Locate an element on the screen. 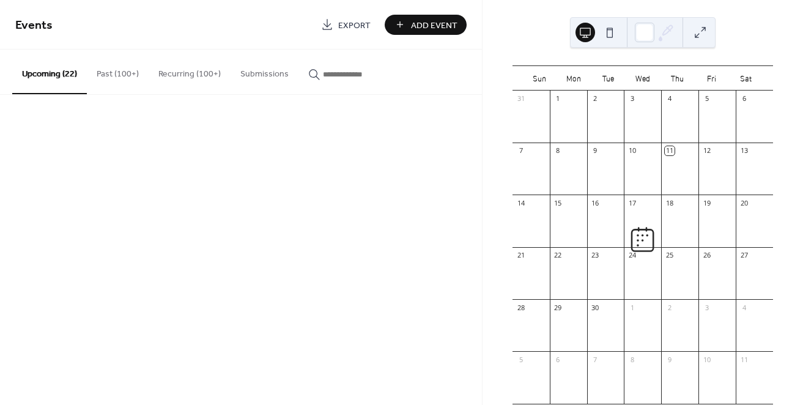  button: Upcoming (22) is located at coordinates (50, 72).